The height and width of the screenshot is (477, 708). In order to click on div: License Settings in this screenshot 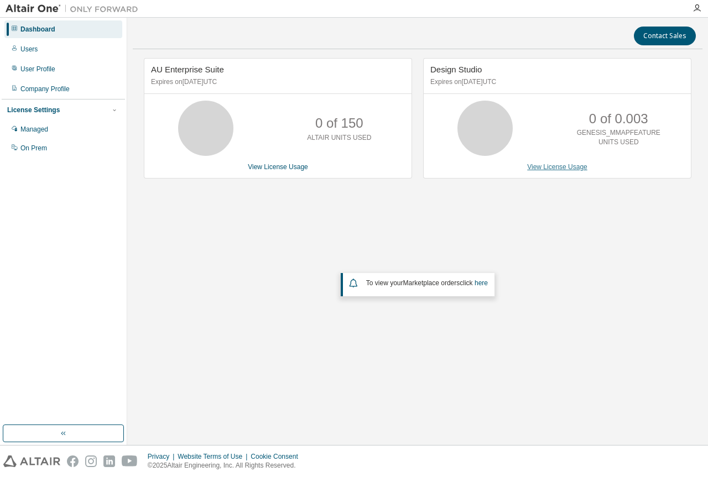, I will do `click(33, 110)`.